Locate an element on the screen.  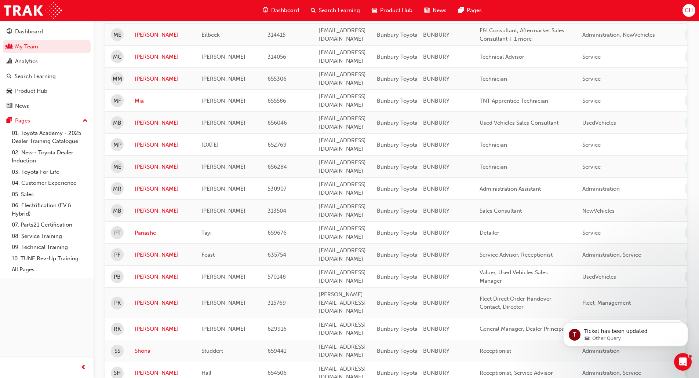
span: MR is located at coordinates (117, 189).